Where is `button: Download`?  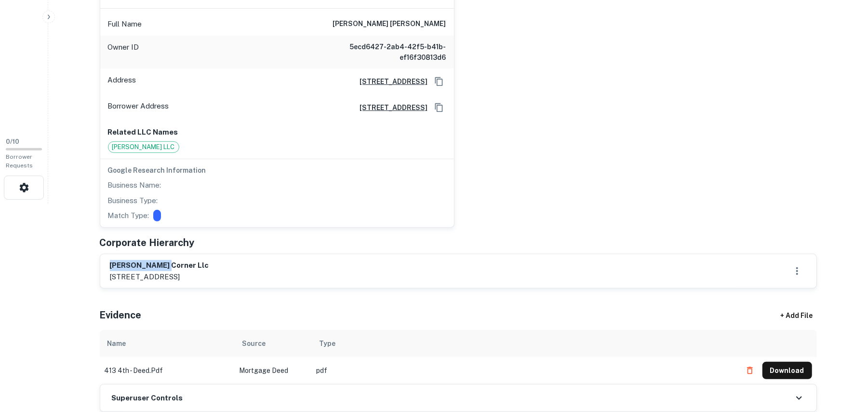
button: Download is located at coordinates (787, 370).